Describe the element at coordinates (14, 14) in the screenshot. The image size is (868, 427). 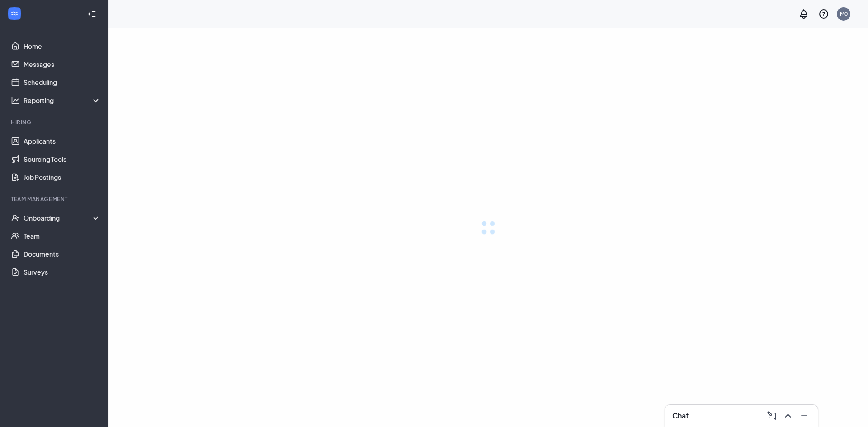
I see `svg: WorkstreamLogo` at that location.